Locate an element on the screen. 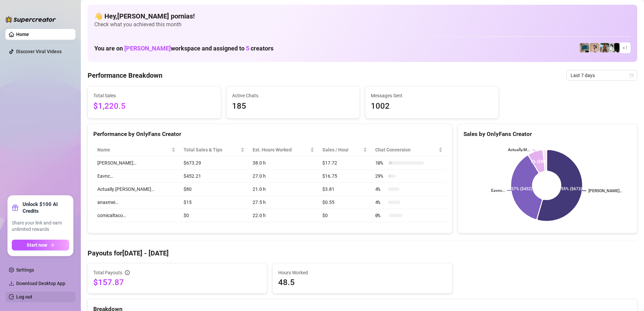 The image size is (644, 311). span: Check what you achieved this month is located at coordinates (363, 24).